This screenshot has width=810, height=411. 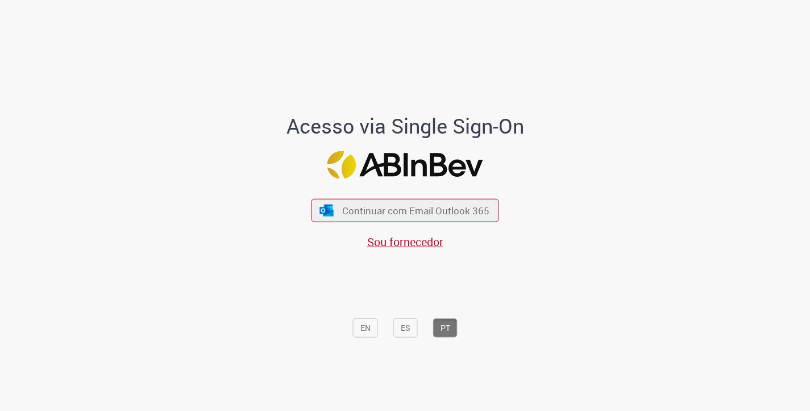 What do you see at coordinates (405, 242) in the screenshot?
I see `span: Sou fornecedor` at bounding box center [405, 242].